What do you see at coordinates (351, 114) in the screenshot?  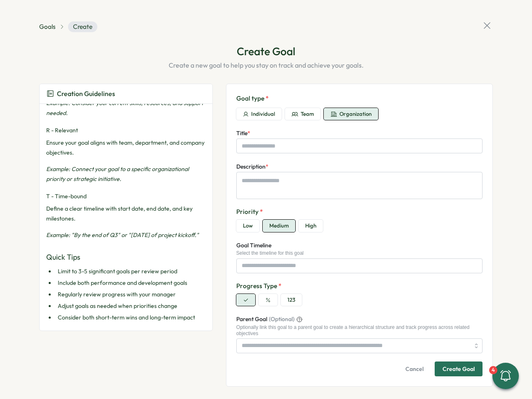 I see `button: Organization` at bounding box center [351, 114].